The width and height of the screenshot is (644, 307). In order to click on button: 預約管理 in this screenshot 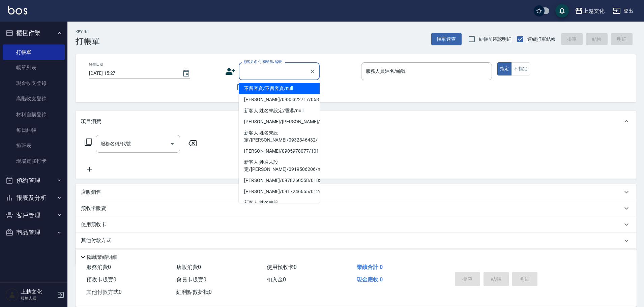, I will do `click(34, 181)`.